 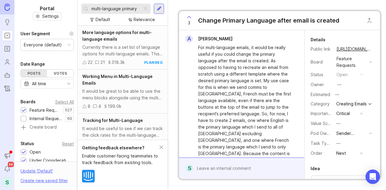 What do you see at coordinates (153, 62) in the screenshot?
I see `div: planned` at bounding box center [153, 62].